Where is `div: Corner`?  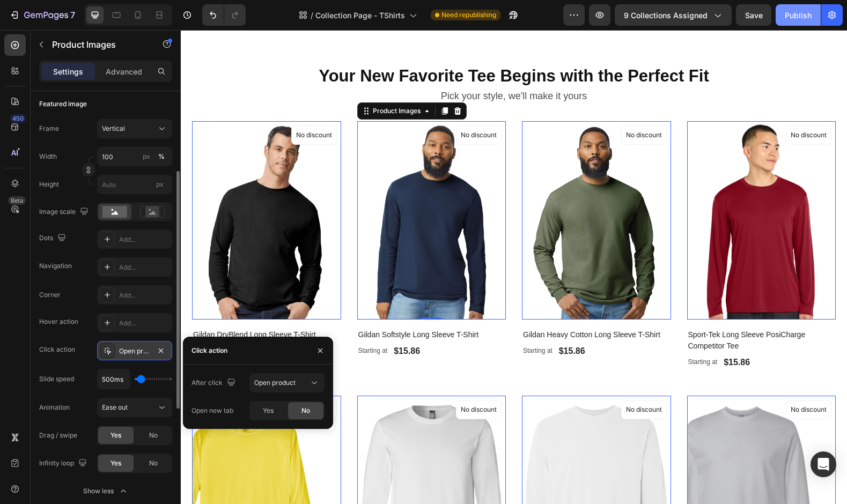 div: Corner is located at coordinates (50, 295).